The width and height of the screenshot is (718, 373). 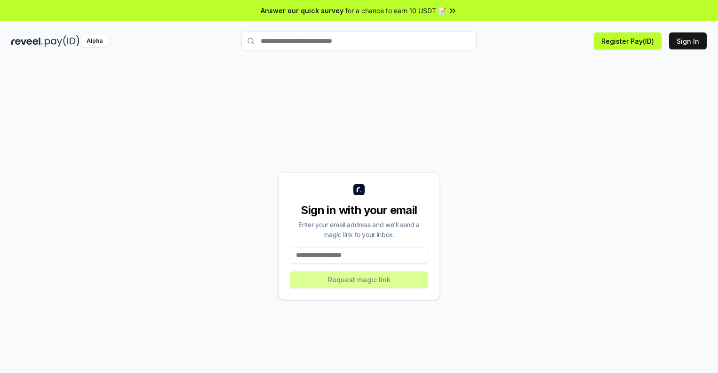 What do you see at coordinates (359, 230) in the screenshot?
I see `div: Enter your email address and we’ll send a magic link to your inbox.` at bounding box center [359, 230].